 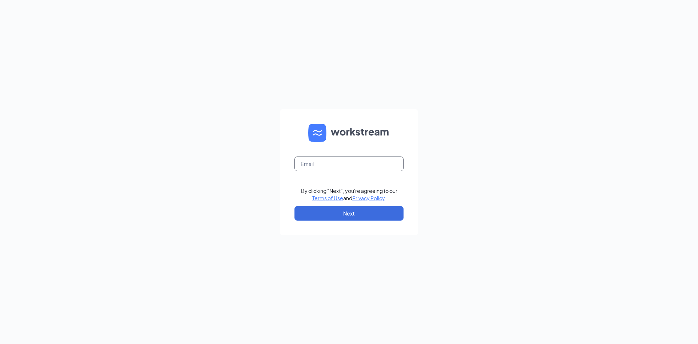 What do you see at coordinates (368, 198) in the screenshot?
I see `a: Privacy Policy` at bounding box center [368, 198].